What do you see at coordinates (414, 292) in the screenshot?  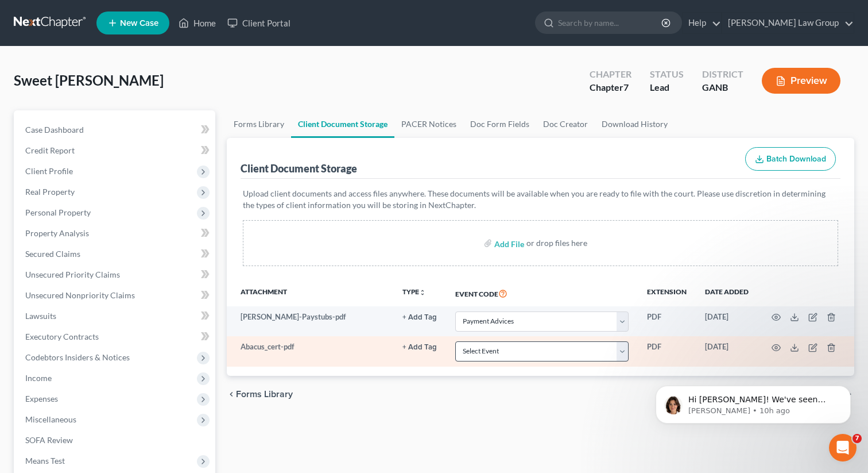 I see `button: TYPEunfold_more` at bounding box center [414, 292].